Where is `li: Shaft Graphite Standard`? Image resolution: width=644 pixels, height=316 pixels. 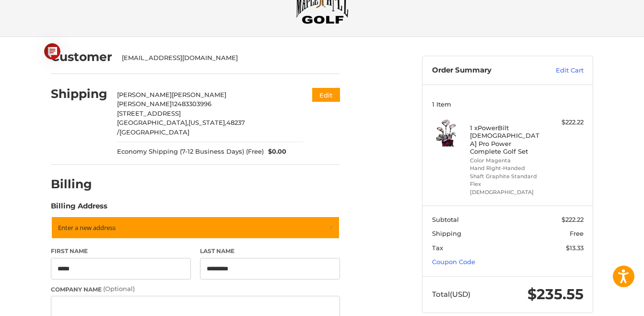
li: Shaft Graphite Standard is located at coordinates (506, 176).